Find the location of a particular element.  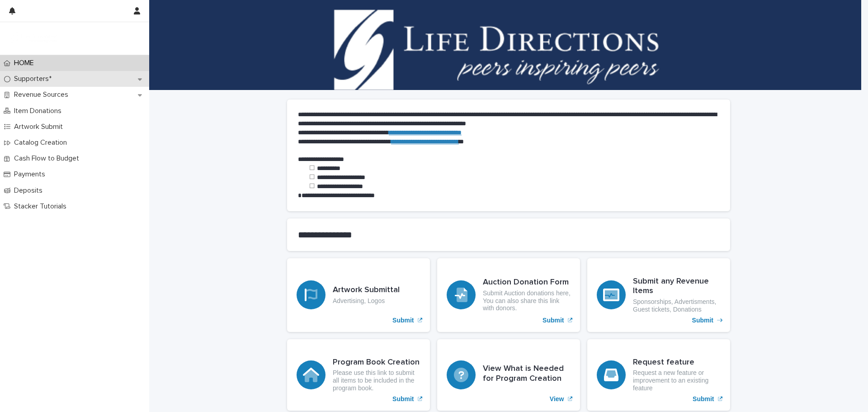

p: Artwork Submit is located at coordinates (40, 126).